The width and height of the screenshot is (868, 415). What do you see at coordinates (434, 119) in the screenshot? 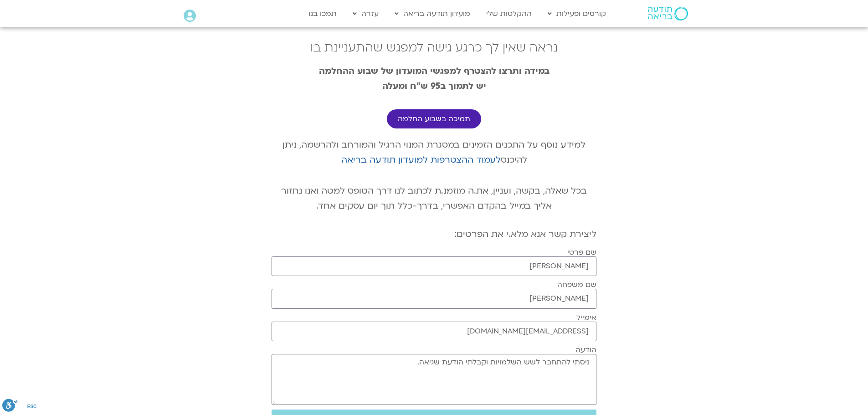
I see `a: תמיכה בשבוע החלמה` at bounding box center [434, 119].